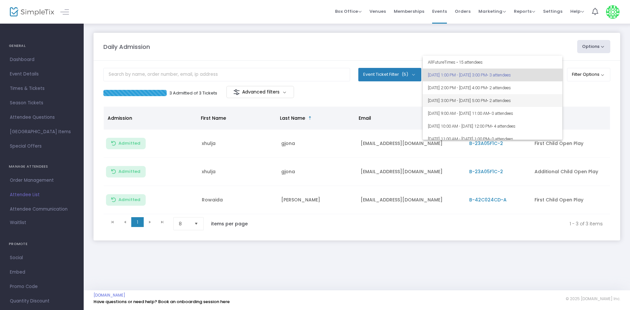  What do you see at coordinates (498, 75) in the screenshot?
I see `span: • 3 attendees` at bounding box center [498, 75].